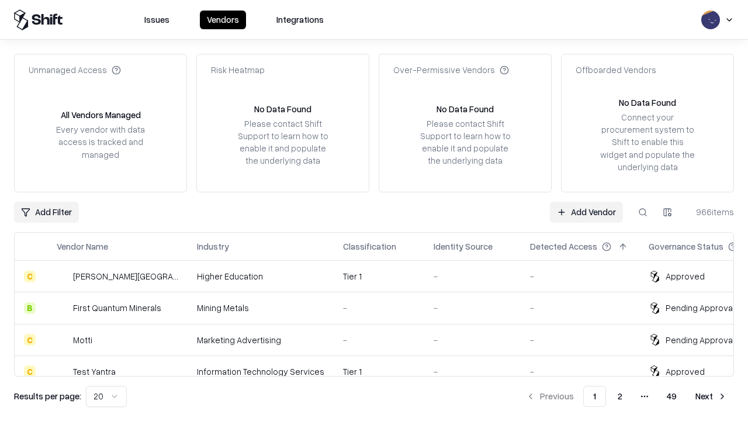 Image resolution: width=748 pixels, height=421 pixels. What do you see at coordinates (627, 396) in the screenshot?
I see `nav: pagination` at bounding box center [627, 396].